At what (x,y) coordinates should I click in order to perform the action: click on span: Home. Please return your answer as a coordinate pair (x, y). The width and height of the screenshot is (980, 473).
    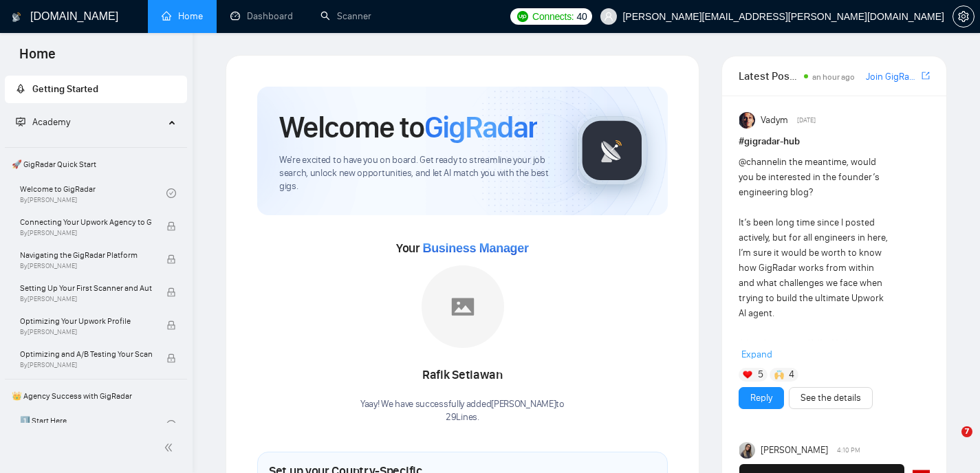
    Looking at the image, I should click on (37, 58).